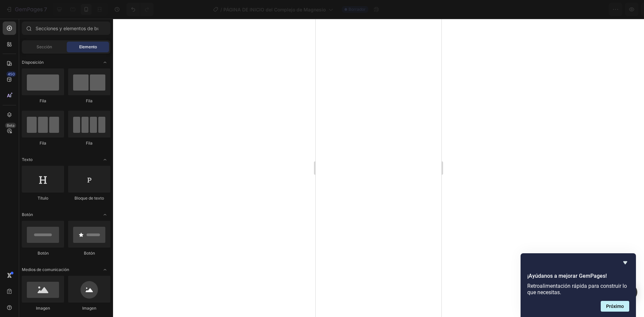 This screenshot has height=317, width=644. Describe the element at coordinates (578, 276) in the screenshot. I see `h2: ¡Ayúdanos a mejorar GemPages!` at that location.